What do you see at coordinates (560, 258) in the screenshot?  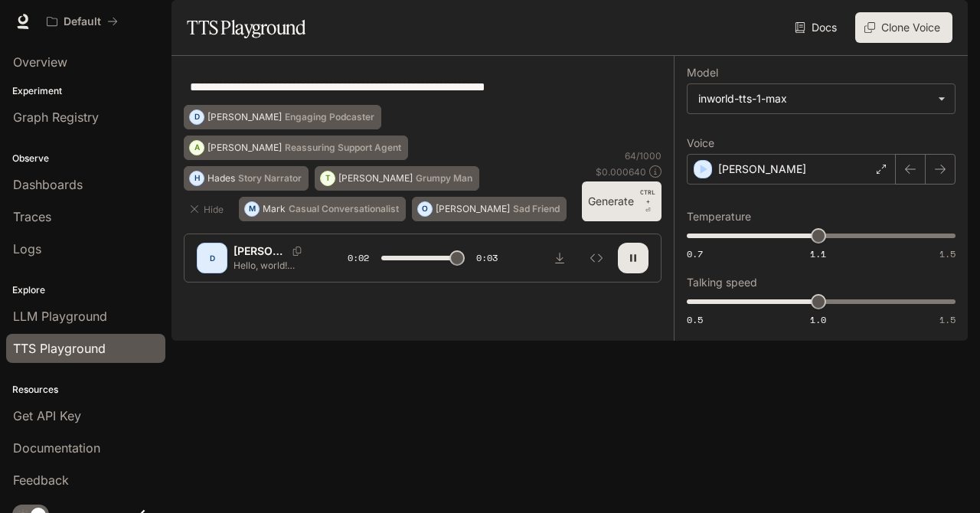 I see `button: Download audio` at bounding box center [560, 258].